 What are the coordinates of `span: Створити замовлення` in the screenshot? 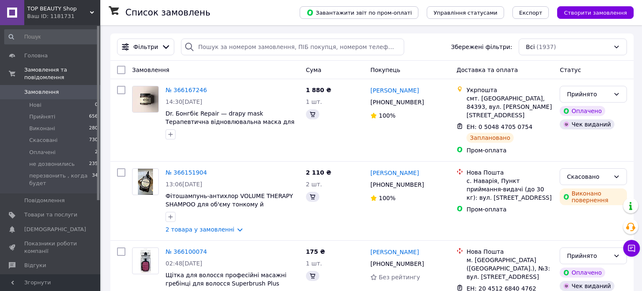 It's located at (595, 13).